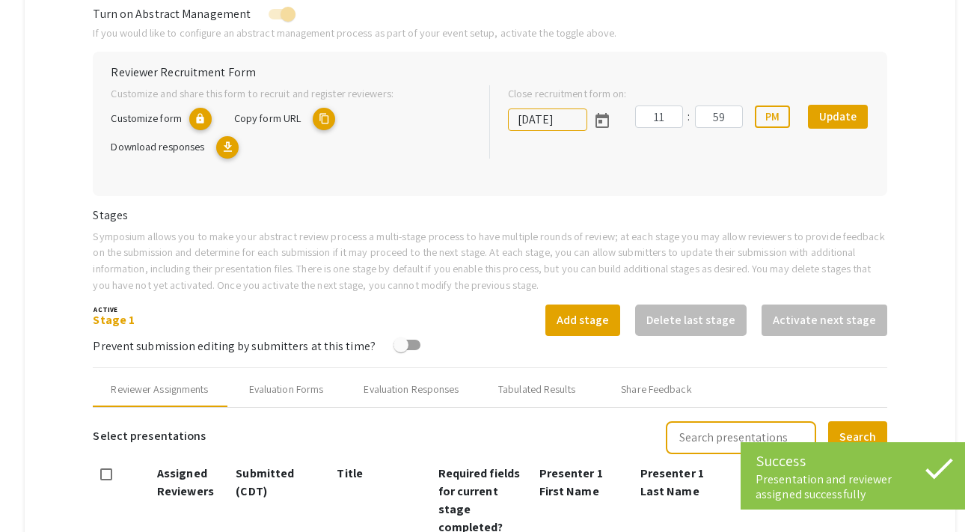 The image size is (980, 532). I want to click on button: Open calendar, so click(602, 120).